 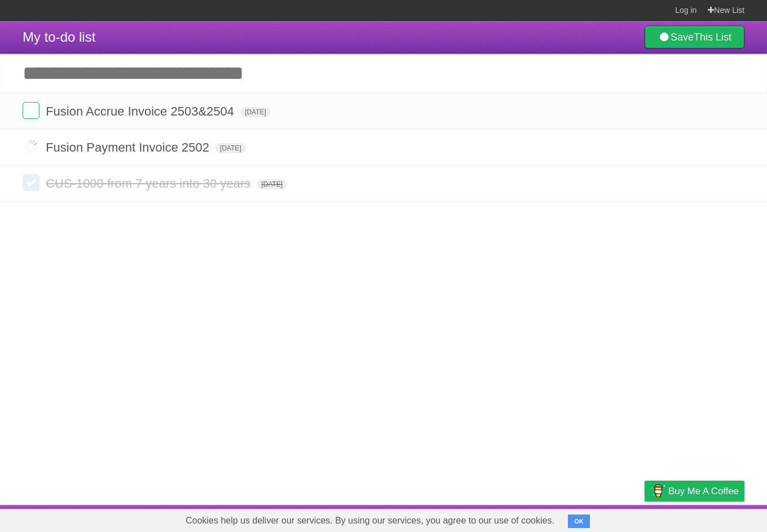 I want to click on a: About, so click(x=506, y=518).